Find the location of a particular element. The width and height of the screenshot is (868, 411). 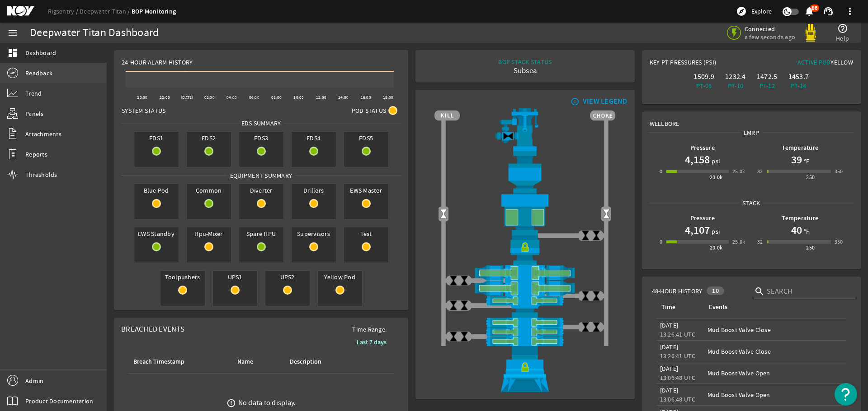

h1: 4,158 is located at coordinates (696, 160).